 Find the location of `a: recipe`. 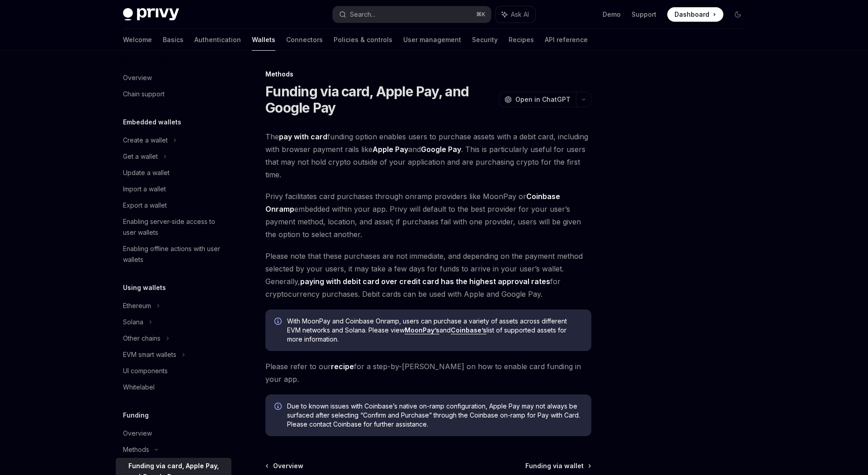

a: recipe is located at coordinates (343, 366).